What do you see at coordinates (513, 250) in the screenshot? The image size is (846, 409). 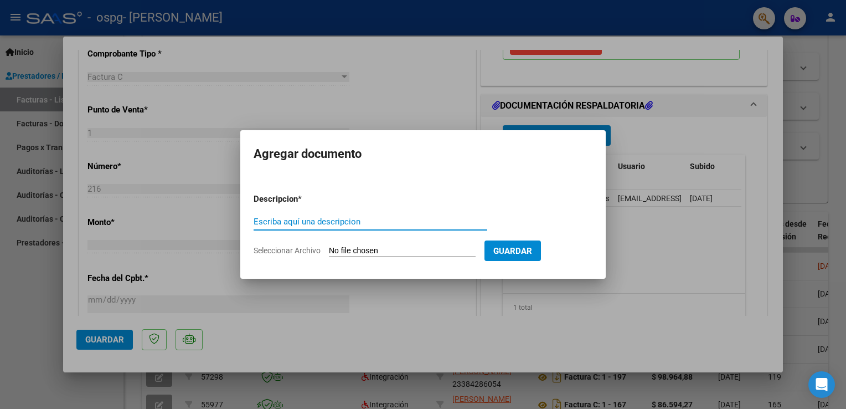 I see `button: Guardar` at bounding box center [513, 250].